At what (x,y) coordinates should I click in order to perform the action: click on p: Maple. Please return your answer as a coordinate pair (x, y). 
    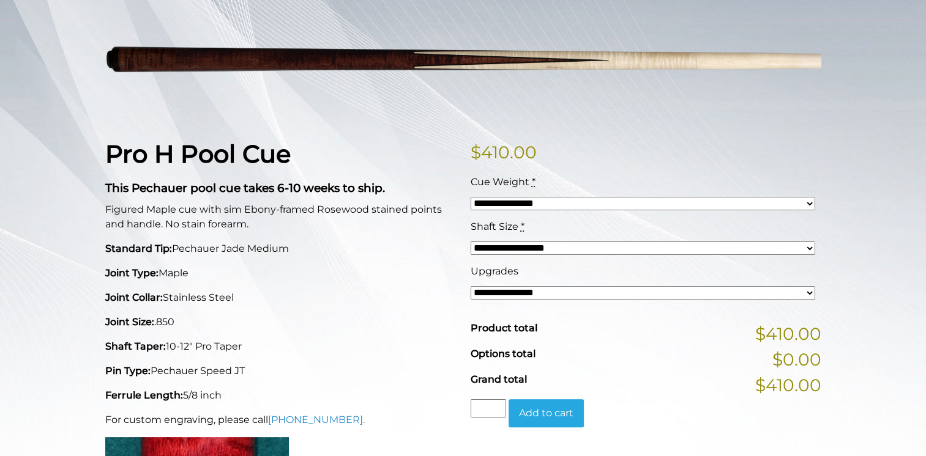
    Looking at the image, I should click on (280, 273).